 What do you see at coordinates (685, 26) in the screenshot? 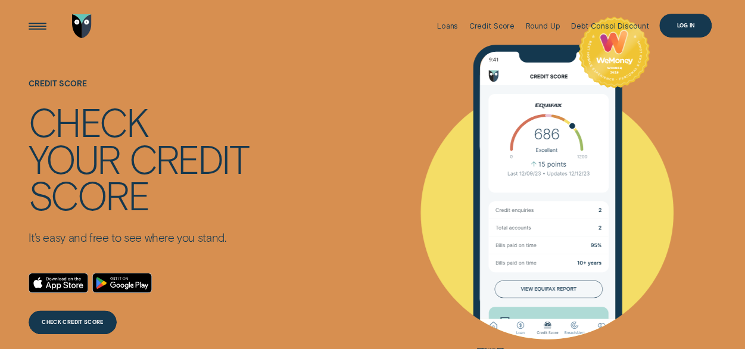
I see `div: Log in` at bounding box center [685, 26].